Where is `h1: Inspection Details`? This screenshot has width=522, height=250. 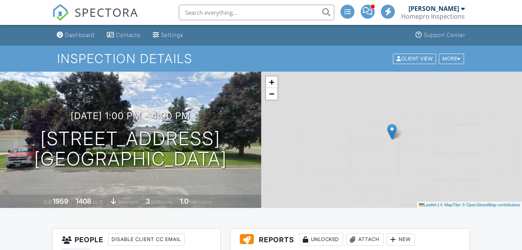 h1: Inspection Details is located at coordinates (261, 58).